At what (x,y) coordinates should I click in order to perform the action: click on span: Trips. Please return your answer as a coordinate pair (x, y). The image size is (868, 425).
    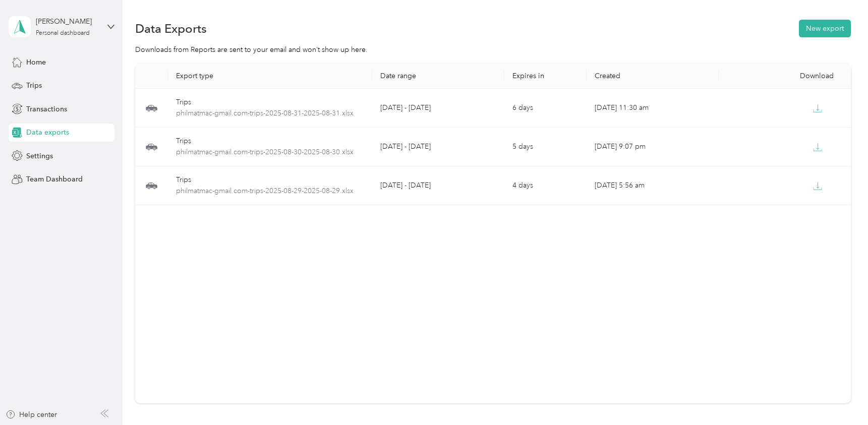
    Looking at the image, I should click on (34, 85).